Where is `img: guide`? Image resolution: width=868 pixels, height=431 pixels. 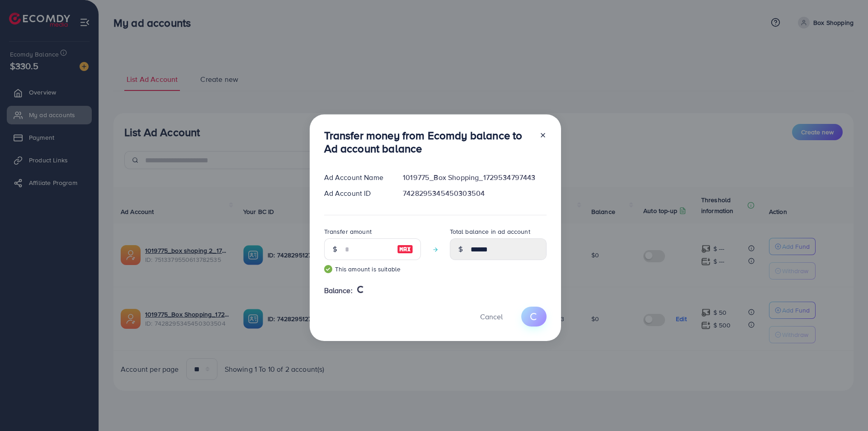 img: guide is located at coordinates (328, 269).